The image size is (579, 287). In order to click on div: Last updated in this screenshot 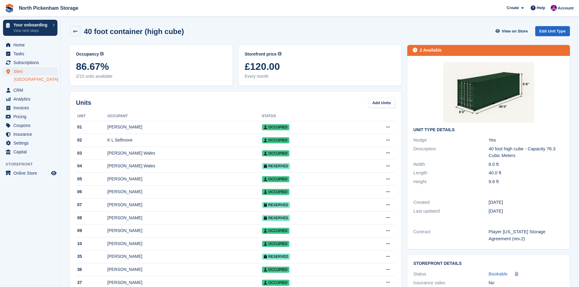, I will do `click(451, 211)`.